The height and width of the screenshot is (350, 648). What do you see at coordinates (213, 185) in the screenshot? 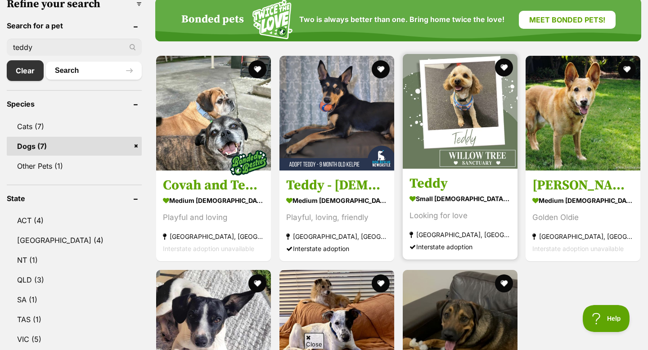
I see `h3: Covah and Teddy` at bounding box center [213, 185].